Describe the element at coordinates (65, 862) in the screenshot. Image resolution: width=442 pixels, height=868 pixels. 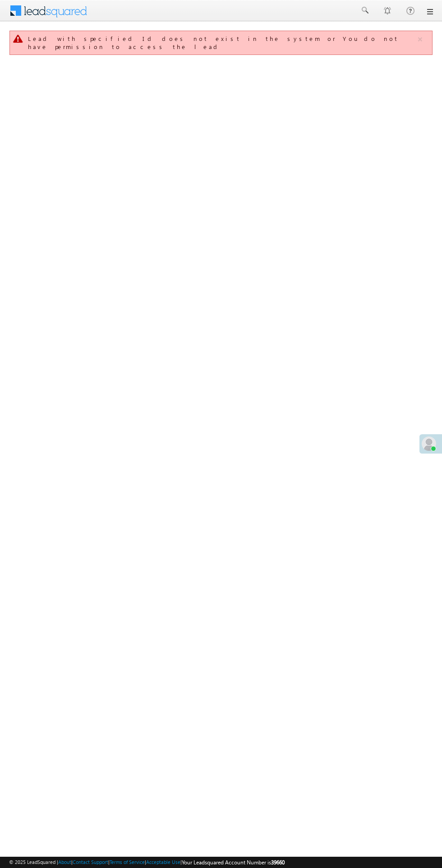
I see `a: About` at that location.